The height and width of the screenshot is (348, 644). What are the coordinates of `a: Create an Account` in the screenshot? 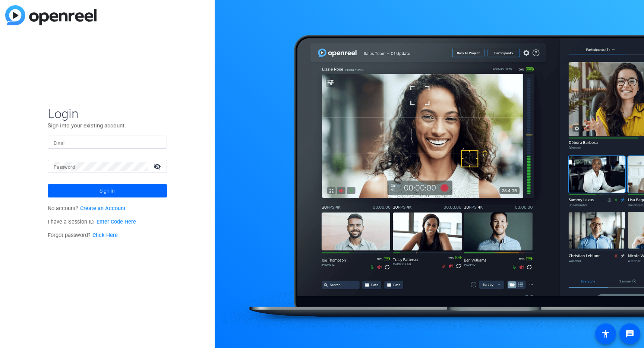 It's located at (103, 209).